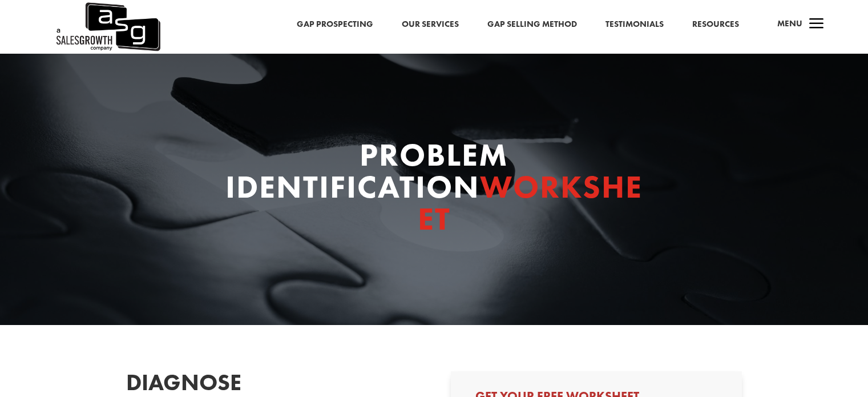 The height and width of the screenshot is (397, 868). I want to click on a: Testimonials, so click(635, 25).